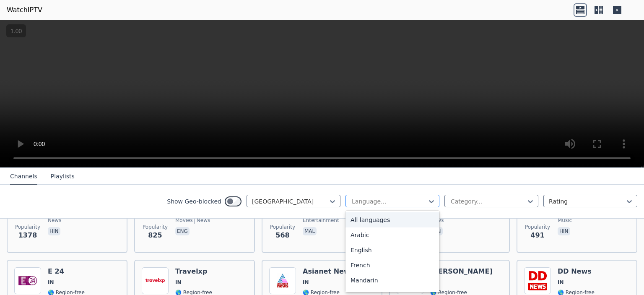  What do you see at coordinates (393, 281) in the screenshot?
I see `div: Mandarin` at bounding box center [393, 281].